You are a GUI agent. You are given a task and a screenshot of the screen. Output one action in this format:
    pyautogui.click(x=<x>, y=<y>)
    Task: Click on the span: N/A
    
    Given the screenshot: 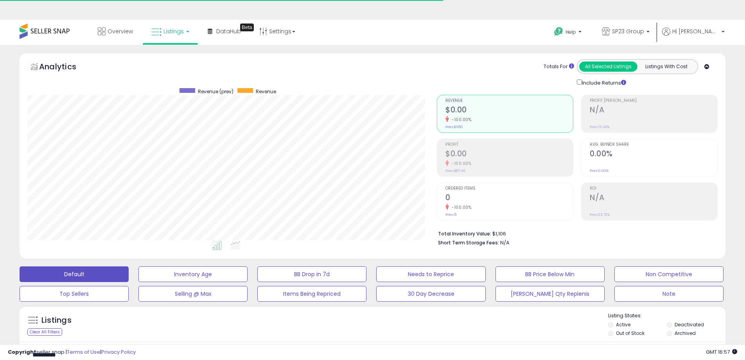 What is the action you would take?
    pyautogui.click(x=505, y=242)
    